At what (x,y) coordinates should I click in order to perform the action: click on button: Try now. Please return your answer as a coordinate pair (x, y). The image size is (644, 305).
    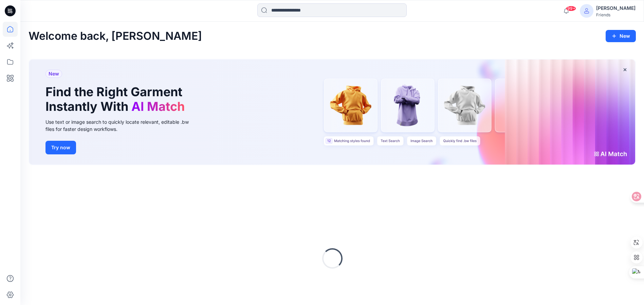
    Looking at the image, I should click on (61, 147).